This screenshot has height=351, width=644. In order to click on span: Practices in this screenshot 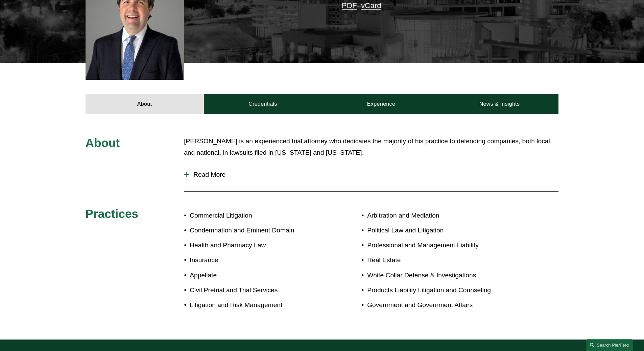, I will do `click(112, 213)`.